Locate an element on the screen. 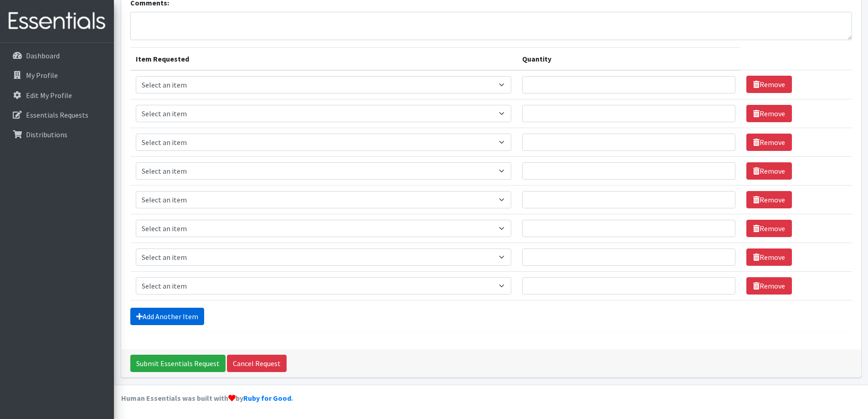 The width and height of the screenshot is (868, 419). a: Cancel Request is located at coordinates (256, 363).